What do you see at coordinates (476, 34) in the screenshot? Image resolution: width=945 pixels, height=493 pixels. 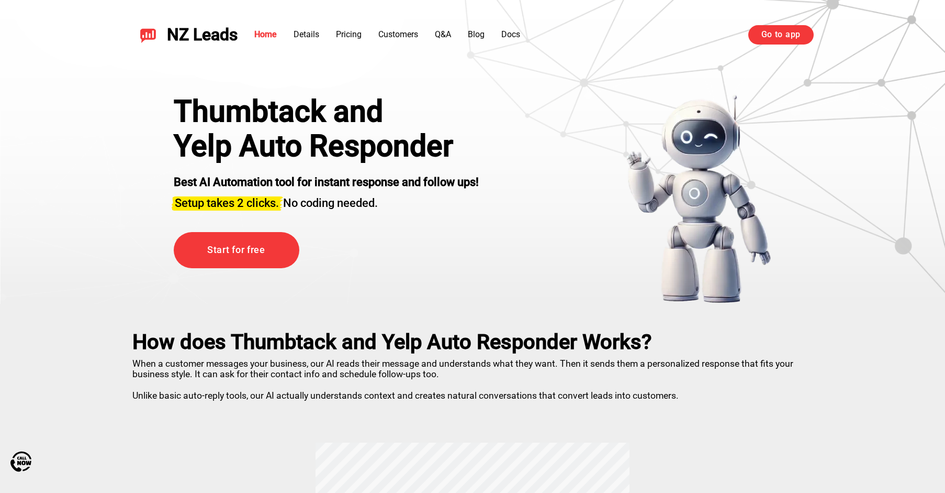 I see `a: Blog` at bounding box center [476, 34].